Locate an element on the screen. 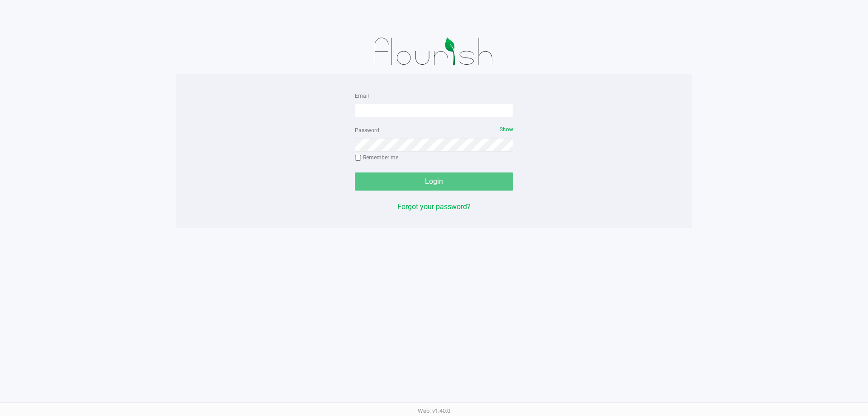  label: Email is located at coordinates (361, 95).